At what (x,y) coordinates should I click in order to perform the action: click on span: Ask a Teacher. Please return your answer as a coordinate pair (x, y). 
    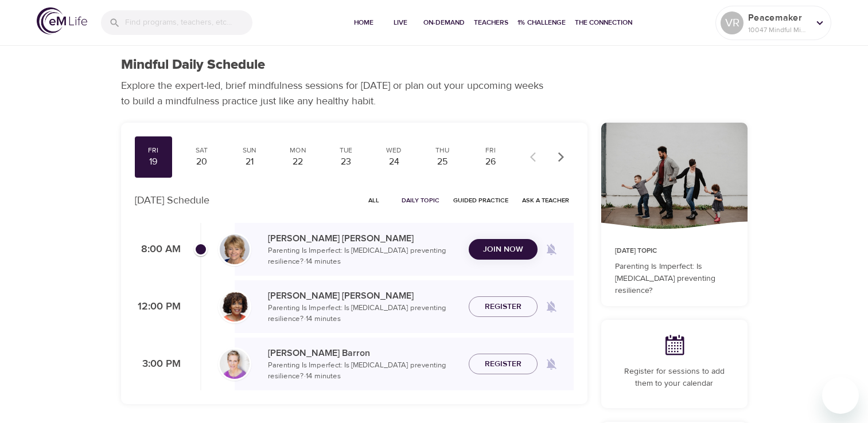
    Looking at the image, I should click on (546, 200).